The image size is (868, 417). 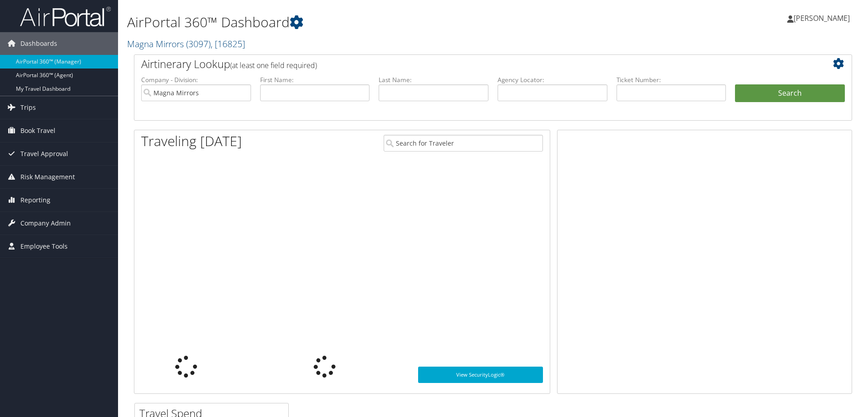 What do you see at coordinates (273, 66) in the screenshot?
I see `span: (at least one field required)` at bounding box center [273, 66].